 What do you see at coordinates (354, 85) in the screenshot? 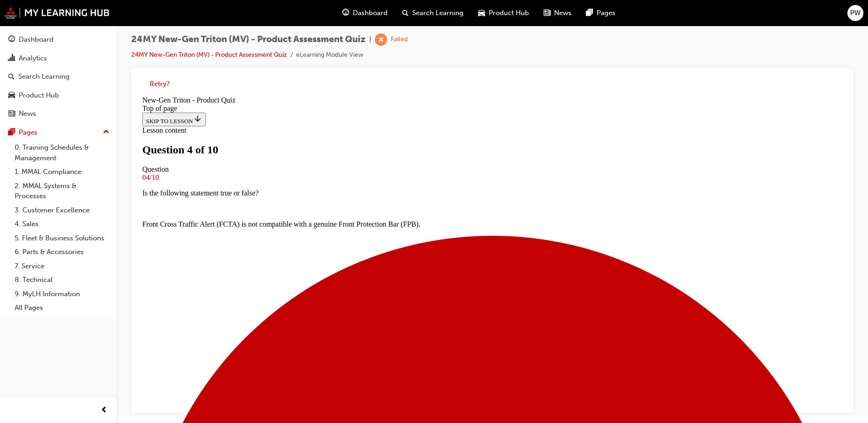
I see `div: 04/10` at bounding box center [354, 85].